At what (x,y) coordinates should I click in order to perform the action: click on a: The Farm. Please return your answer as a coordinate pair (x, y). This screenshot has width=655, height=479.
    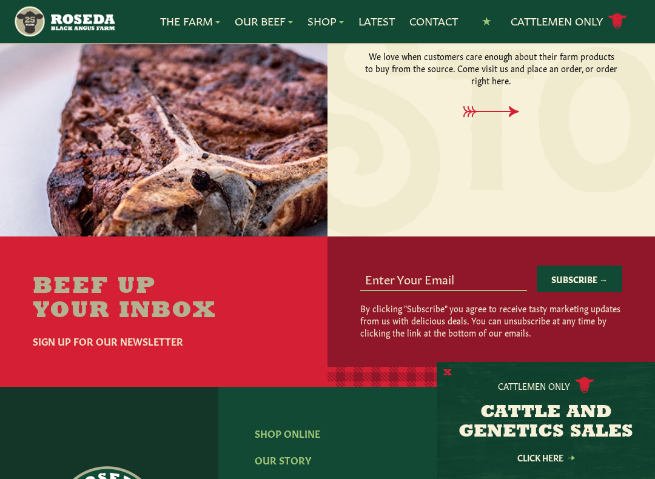
    Looking at the image, I should click on (190, 21).